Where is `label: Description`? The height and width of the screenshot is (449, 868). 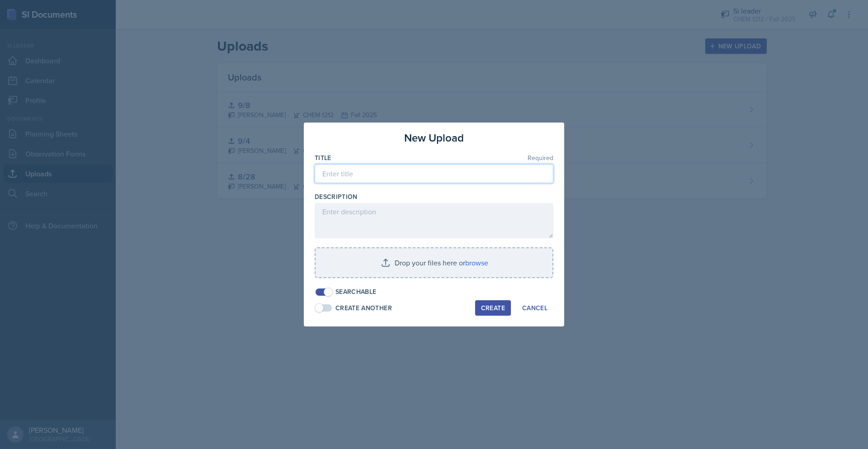
label: Description is located at coordinates (336, 197).